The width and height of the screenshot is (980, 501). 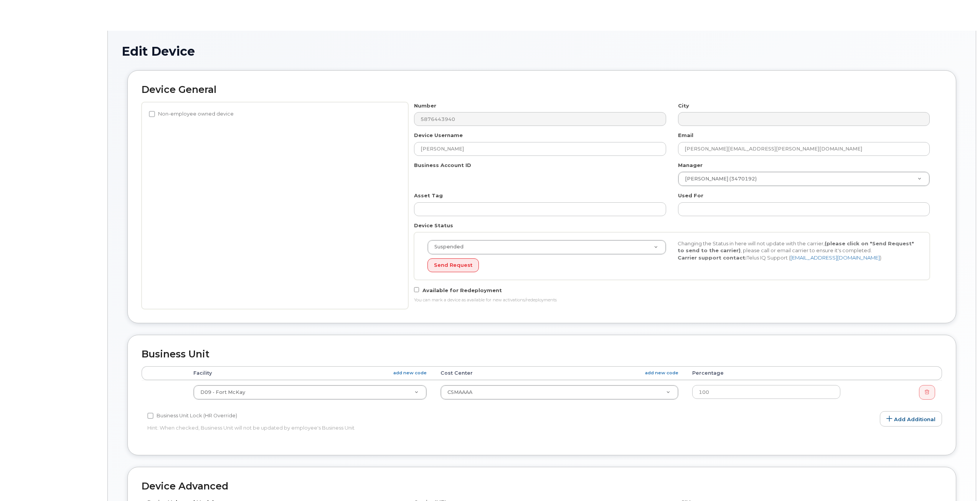 I want to click on div: You can mark a device as available for new activations/redeployments, so click(x=671, y=300).